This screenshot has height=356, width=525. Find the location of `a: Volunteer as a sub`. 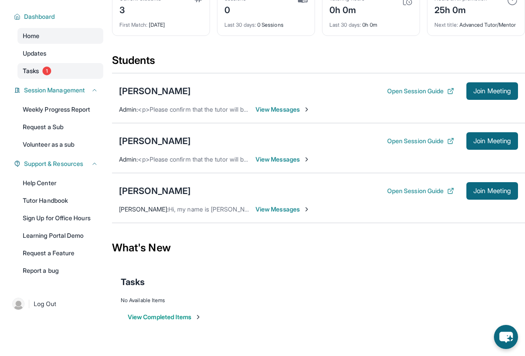

a: Volunteer as a sub is located at coordinates (60, 144).